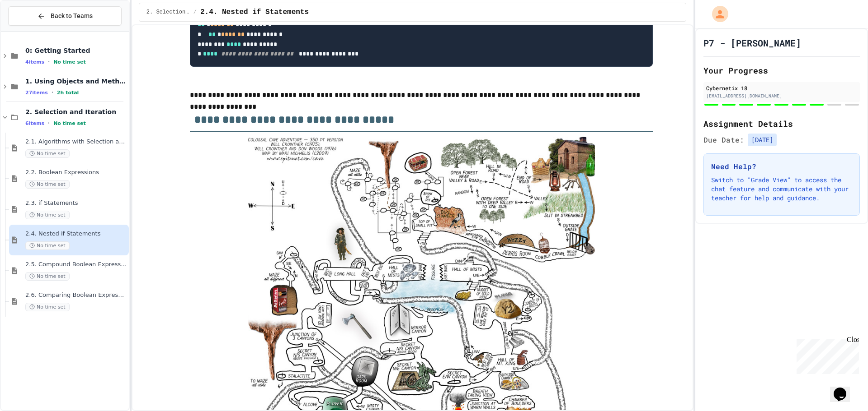  I want to click on p: Switch to "Grade View" to access the chat feature and communicate with your teacher for help and ..., so click(781, 189).